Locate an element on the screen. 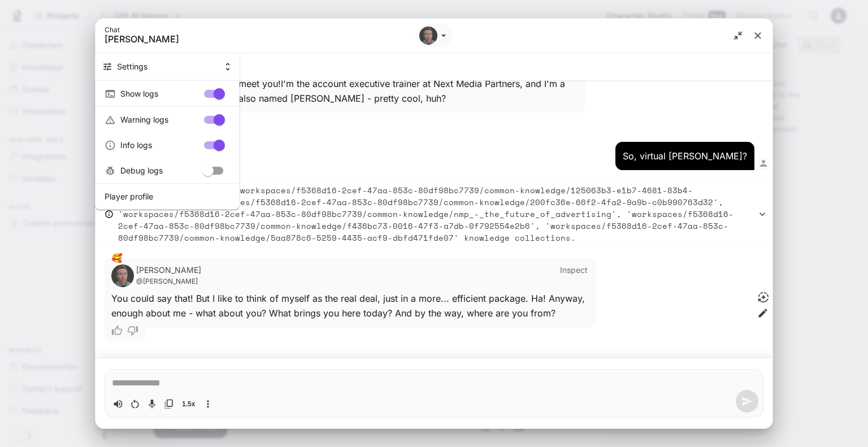 This screenshot has width=868, height=447. div: Show logs is located at coordinates (167, 93).